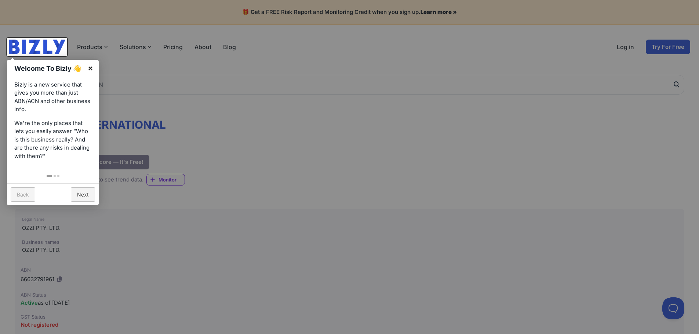  What do you see at coordinates (23, 194) in the screenshot?
I see `a: Back` at bounding box center [23, 194].